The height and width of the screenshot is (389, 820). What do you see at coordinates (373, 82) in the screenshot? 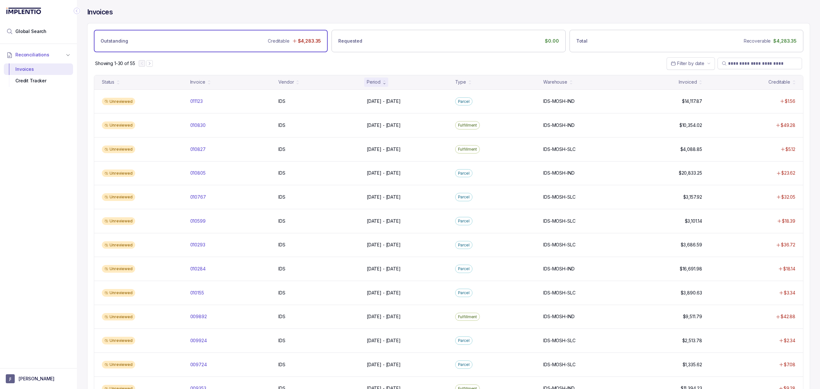
I see `div: Period` at bounding box center [373, 82].